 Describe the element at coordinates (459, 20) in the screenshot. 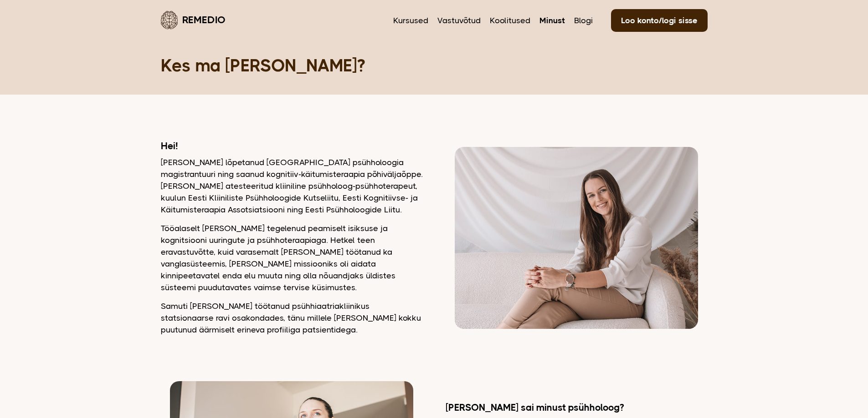

I see `a: Vastuvõtud` at that location.